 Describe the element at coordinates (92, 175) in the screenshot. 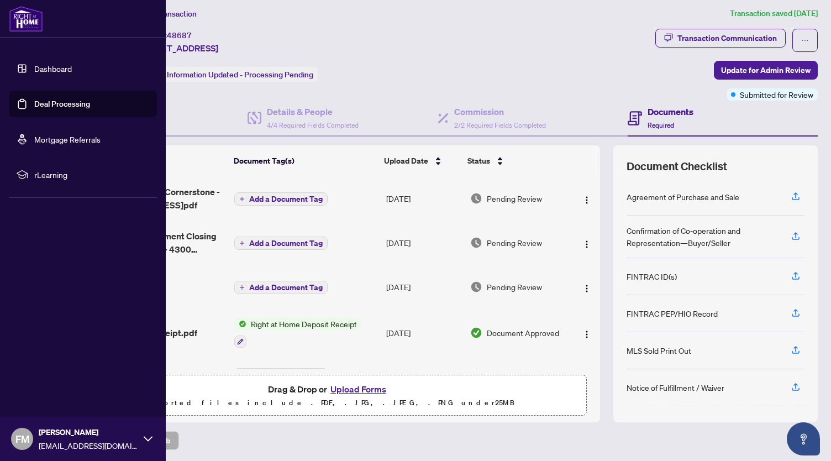

I see `span: rLearning` at that location.